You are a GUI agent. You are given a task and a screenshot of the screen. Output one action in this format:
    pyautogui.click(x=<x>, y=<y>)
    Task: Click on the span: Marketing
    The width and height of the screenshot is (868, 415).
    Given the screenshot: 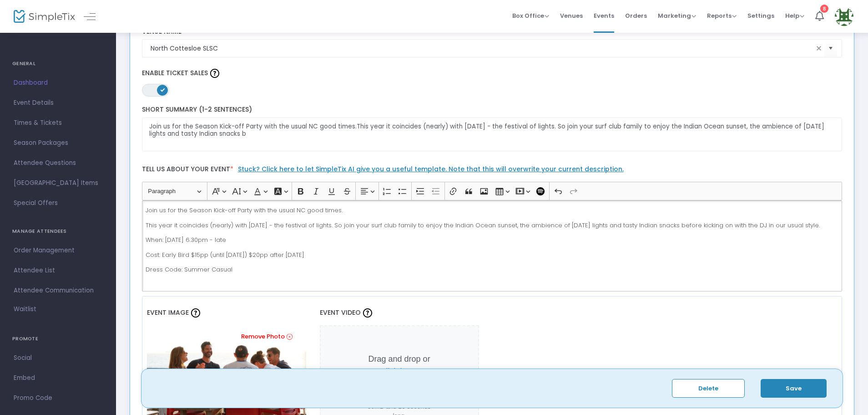 What is the action you would take?
    pyautogui.click(x=677, y=15)
    